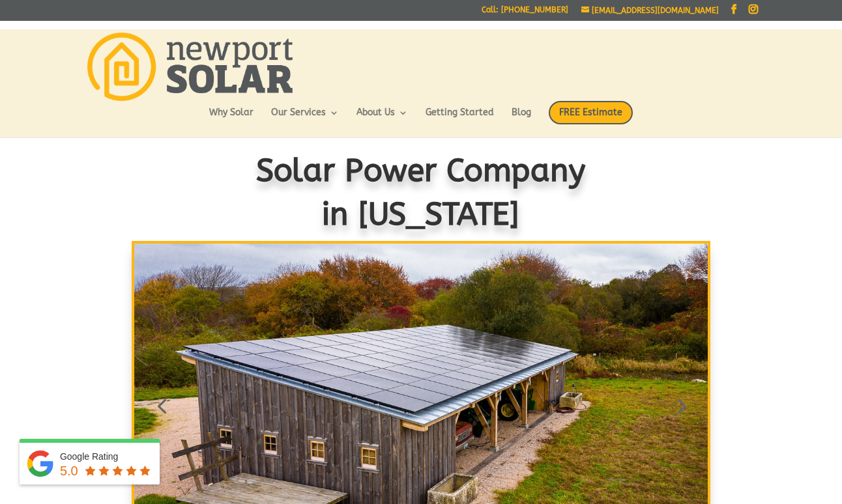  I want to click on a: Our Services, so click(305, 119).